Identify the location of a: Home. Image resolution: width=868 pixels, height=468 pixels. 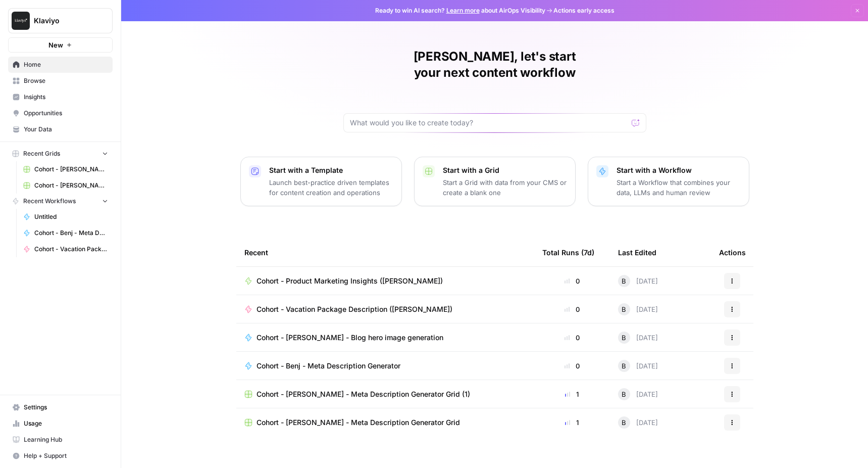
(60, 65).